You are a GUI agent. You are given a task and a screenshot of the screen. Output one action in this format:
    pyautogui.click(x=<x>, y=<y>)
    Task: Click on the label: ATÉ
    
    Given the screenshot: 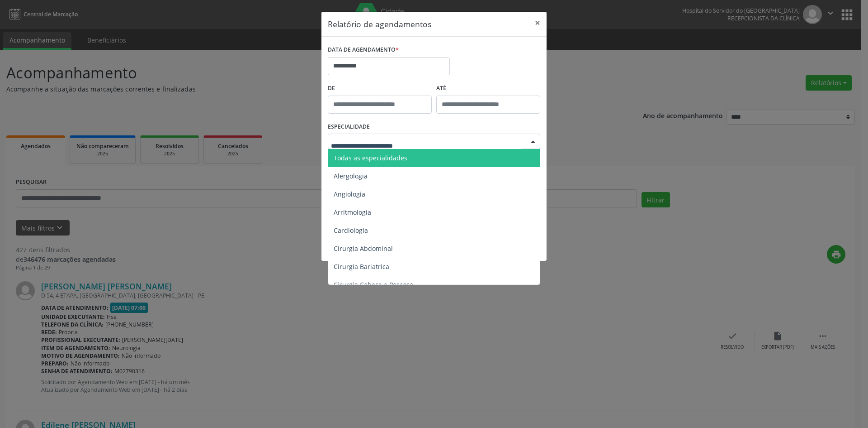 What is the action you would take?
    pyautogui.click(x=488, y=88)
    